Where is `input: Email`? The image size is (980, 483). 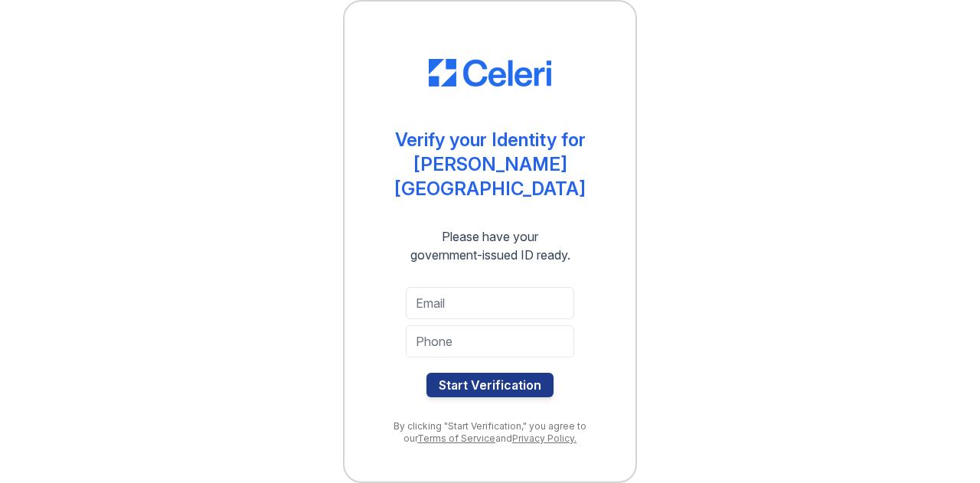
input: Email is located at coordinates (490, 303).